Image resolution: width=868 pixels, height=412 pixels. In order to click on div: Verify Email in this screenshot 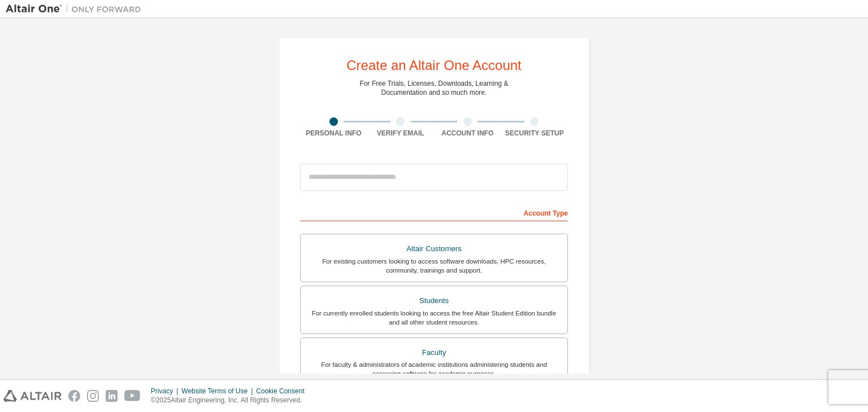, I will do `click(400, 134)`.